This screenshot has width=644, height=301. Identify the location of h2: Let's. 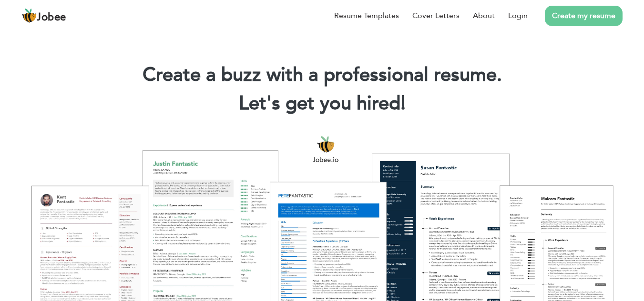
(321, 104).